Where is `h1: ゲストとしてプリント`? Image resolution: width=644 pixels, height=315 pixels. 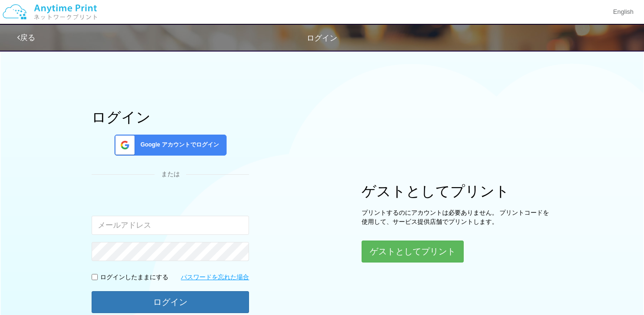
h1: ゲストとしてプリント is located at coordinates (457, 191).